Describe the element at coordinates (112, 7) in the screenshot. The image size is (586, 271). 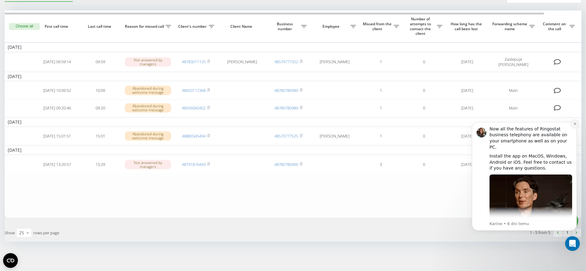
I see `button: Dismiss notification` at that location.